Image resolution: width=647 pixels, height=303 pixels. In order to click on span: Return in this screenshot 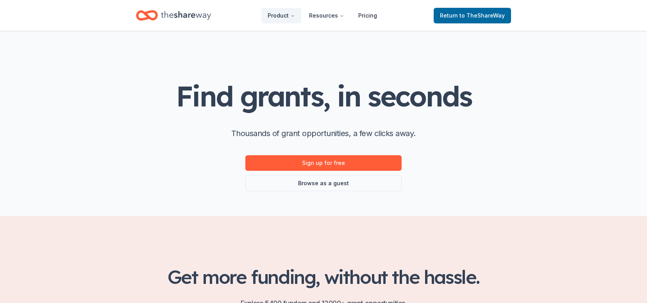, I will do `click(472, 16)`.